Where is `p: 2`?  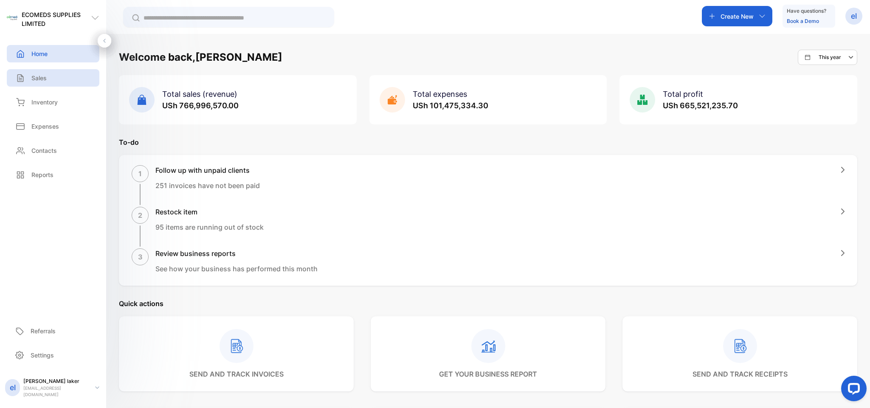
p: 2 is located at coordinates (140, 215).